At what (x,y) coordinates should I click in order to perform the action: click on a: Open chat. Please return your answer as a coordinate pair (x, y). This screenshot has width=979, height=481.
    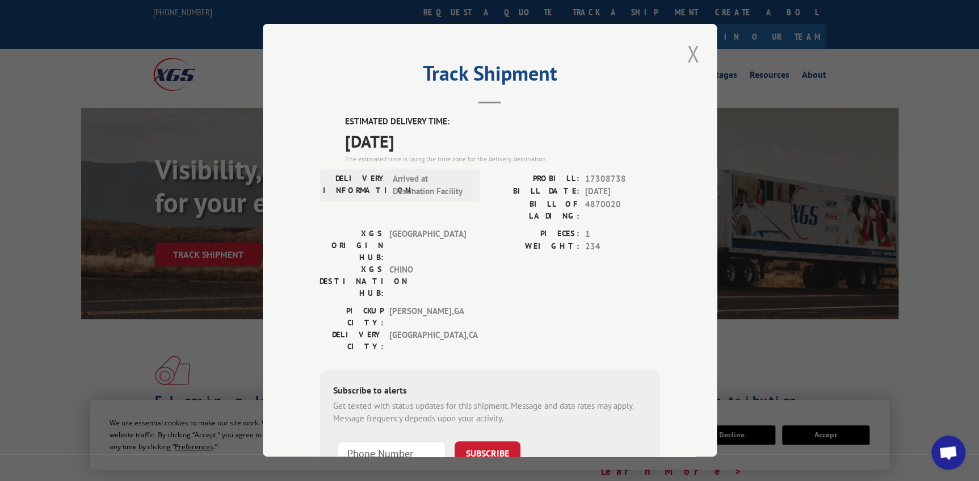
    Looking at the image, I should click on (948, 452).